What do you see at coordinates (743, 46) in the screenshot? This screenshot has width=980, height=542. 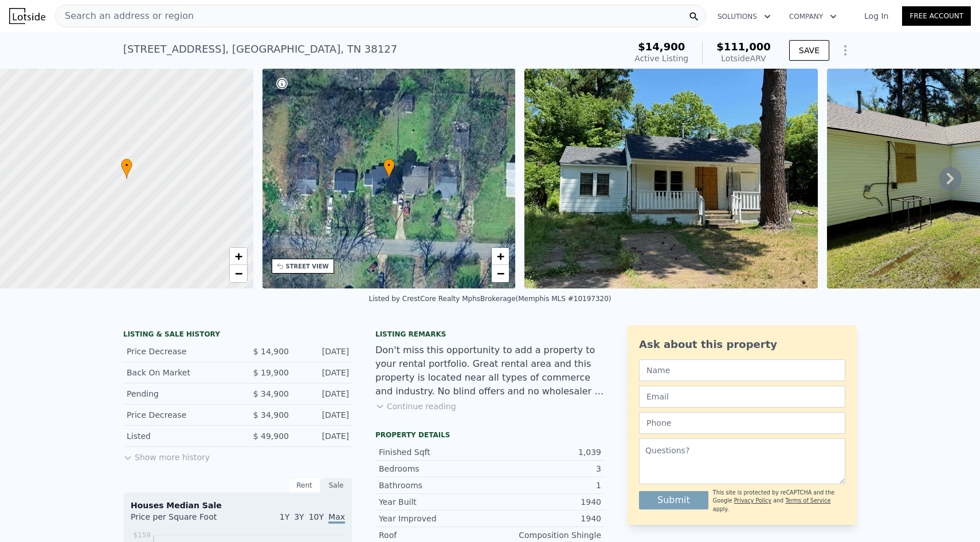 I see `span: $111,000` at bounding box center [743, 46].